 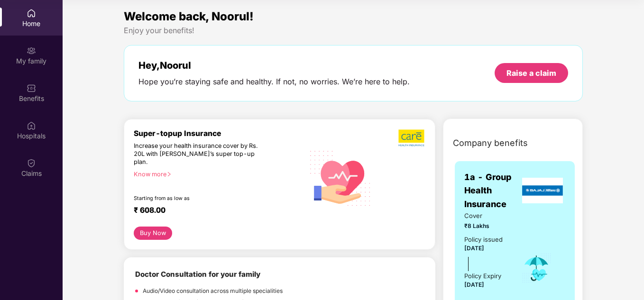 I want to click on div: Hey, Noorul, so click(x=274, y=66).